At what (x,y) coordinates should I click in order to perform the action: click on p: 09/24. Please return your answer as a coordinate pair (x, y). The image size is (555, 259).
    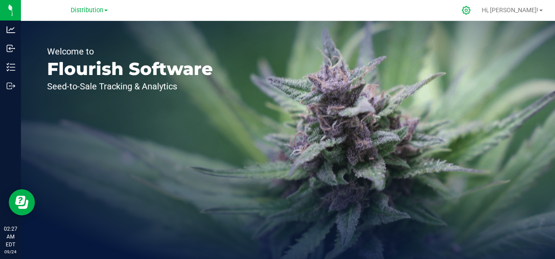
    Looking at the image, I should click on (10, 252).